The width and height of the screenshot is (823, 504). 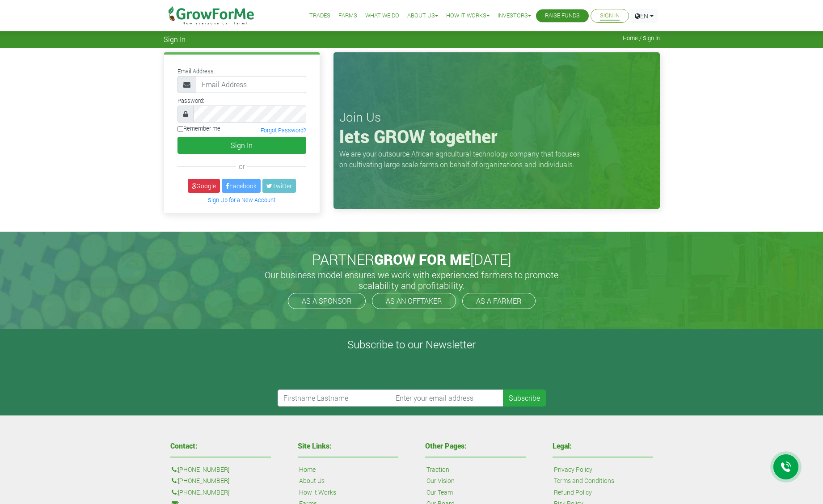 I want to click on h4: Subscribe to our Newsletter, so click(x=412, y=344).